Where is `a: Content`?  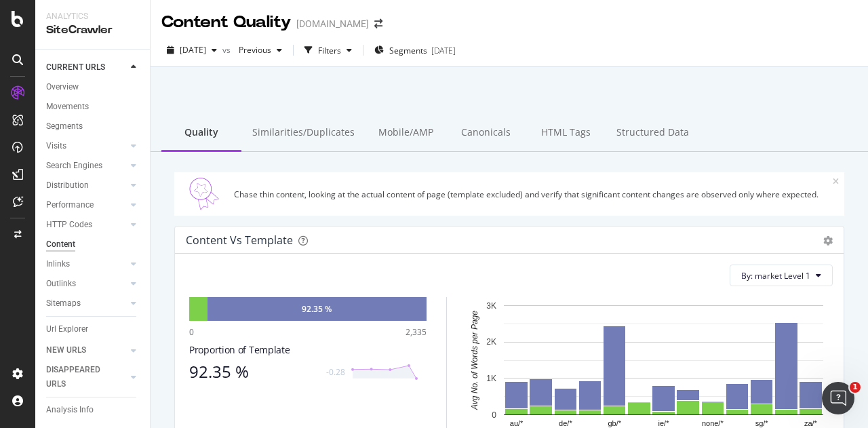
a: Content is located at coordinates (93, 245).